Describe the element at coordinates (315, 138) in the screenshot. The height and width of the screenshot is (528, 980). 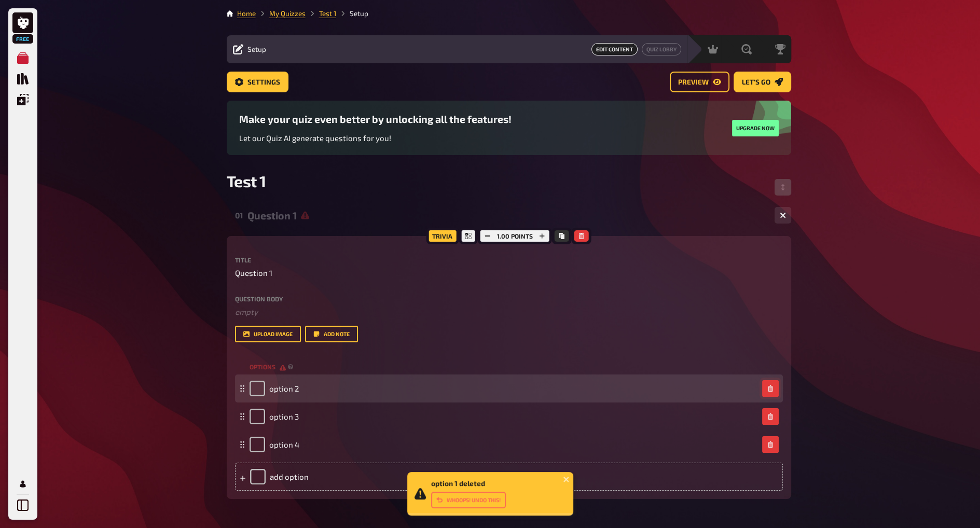
I see `span: Let our Quiz AI generate questions for you!` at that location.